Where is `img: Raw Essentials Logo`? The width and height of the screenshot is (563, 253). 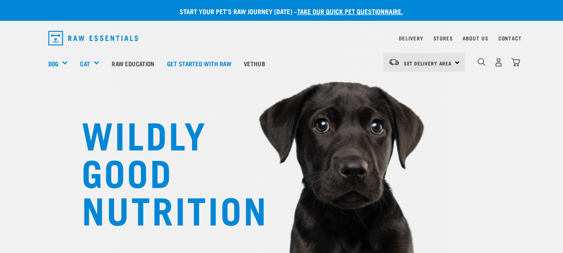
img: Raw Essentials Logo is located at coordinates (93, 38).